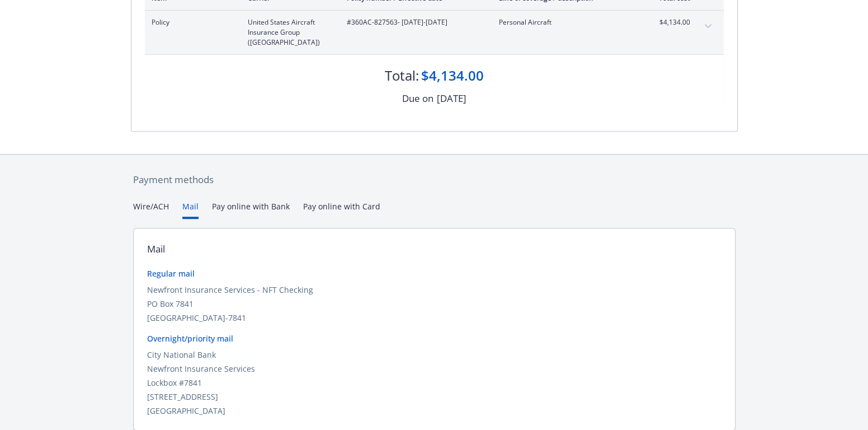  I want to click on span: Policy, so click(191, 23).